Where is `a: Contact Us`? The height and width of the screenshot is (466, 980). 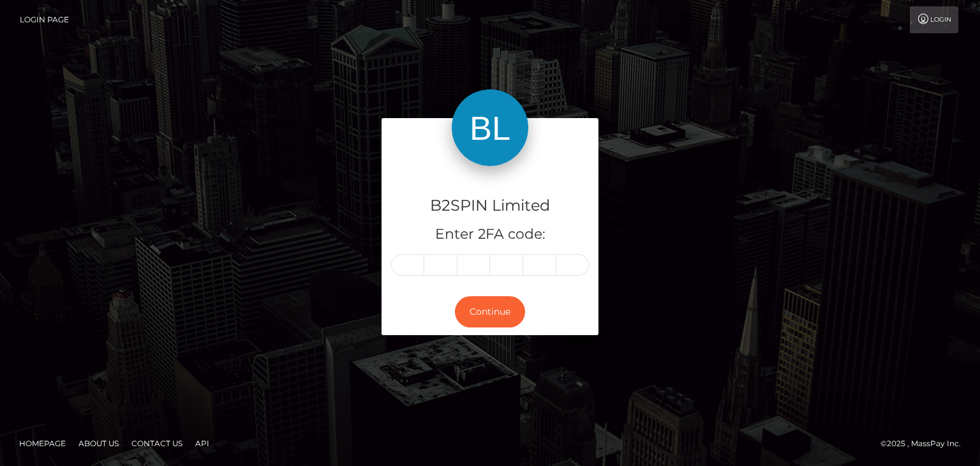
a: Contact Us is located at coordinates (157, 443).